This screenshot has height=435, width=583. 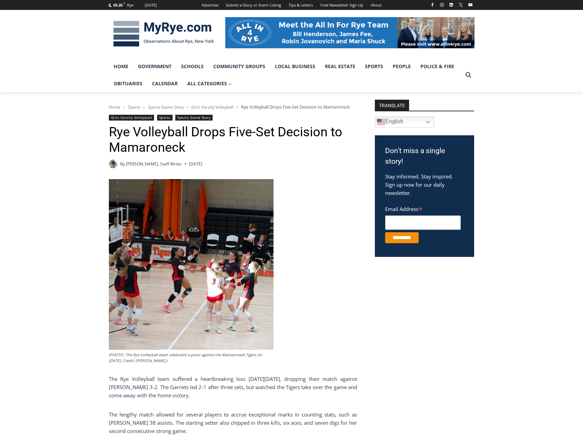 What do you see at coordinates (402, 66) in the screenshot?
I see `a: People` at bounding box center [402, 66].